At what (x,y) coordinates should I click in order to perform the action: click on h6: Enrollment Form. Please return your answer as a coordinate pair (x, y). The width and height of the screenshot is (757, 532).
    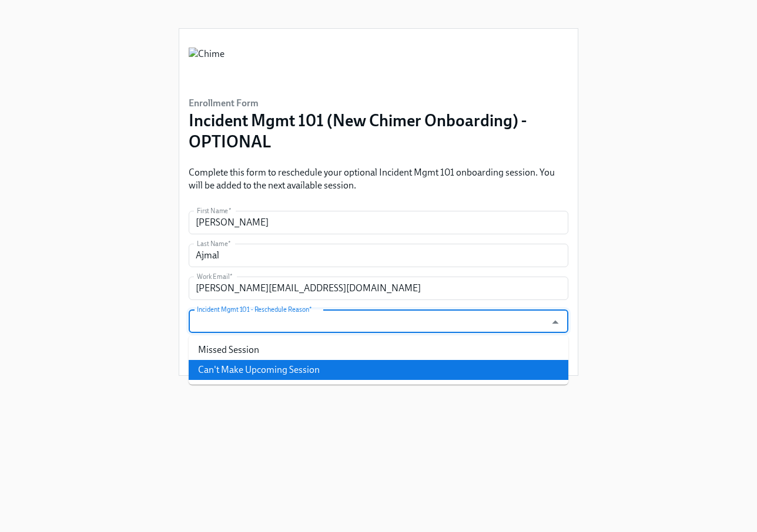
    Looking at the image, I should click on (378, 104).